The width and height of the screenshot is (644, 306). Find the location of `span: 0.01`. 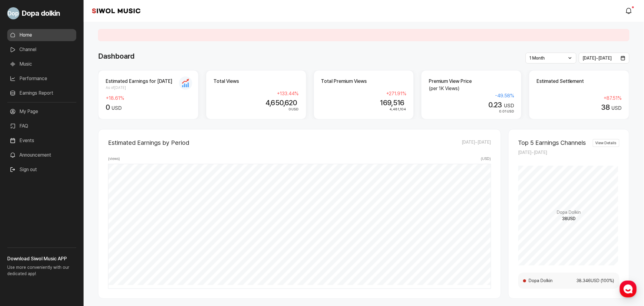

span: 0.01 is located at coordinates (503, 111).